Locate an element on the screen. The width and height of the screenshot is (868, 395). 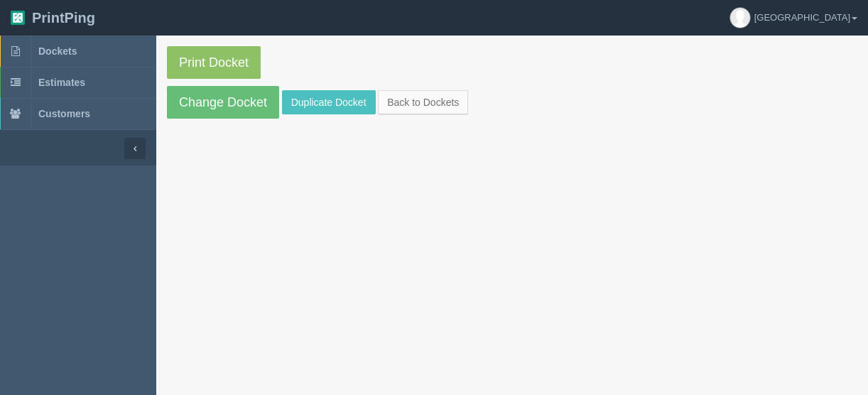
a: Change Docket is located at coordinates (223, 103).